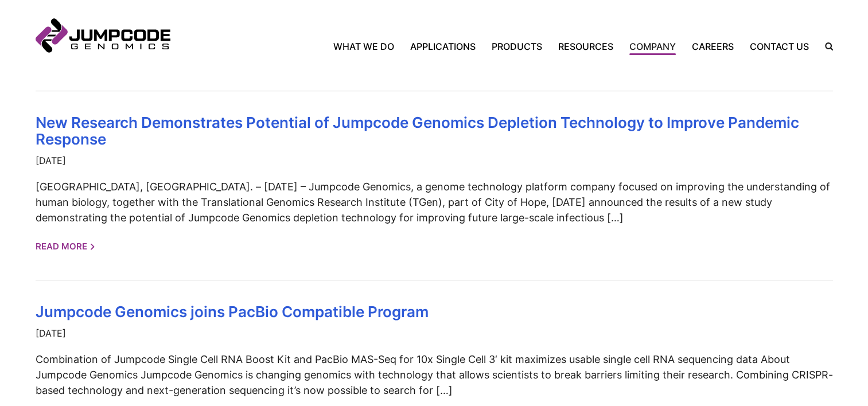 The height and width of the screenshot is (406, 868). What do you see at coordinates (825, 47) in the screenshot?
I see `label: Search the site.` at bounding box center [825, 47].